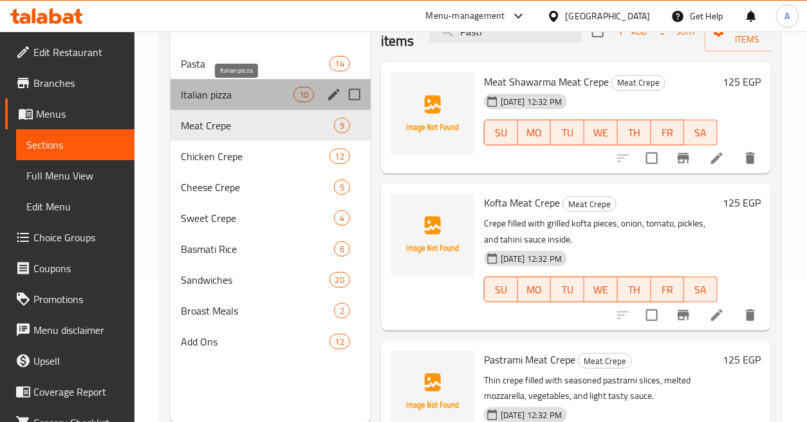 The height and width of the screenshot is (422, 807). What do you see at coordinates (70, 52) in the screenshot?
I see `a: Edit Restaurant` at bounding box center [70, 52].